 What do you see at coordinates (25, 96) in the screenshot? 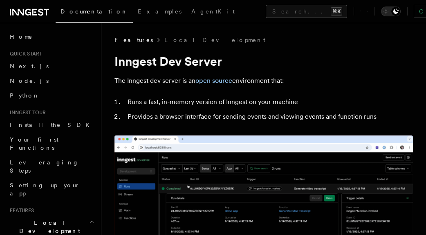
I see `span: Python` at bounding box center [25, 96].